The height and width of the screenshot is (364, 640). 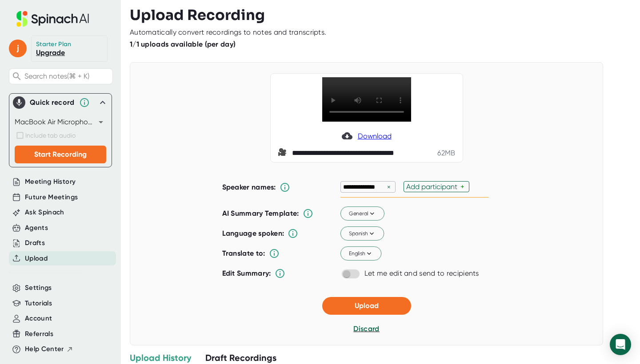 I want to click on div: Upload History, so click(x=160, y=357).